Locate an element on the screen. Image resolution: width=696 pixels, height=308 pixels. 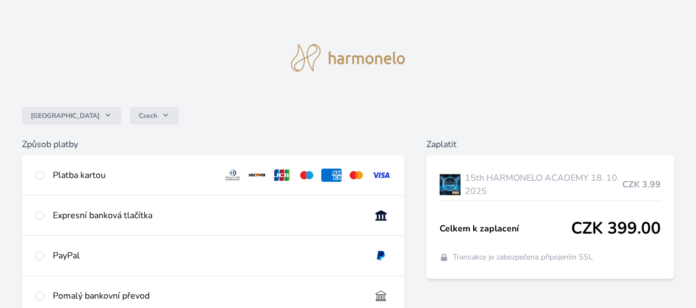
div: Expresní banková tlačítka is located at coordinates (207, 215).